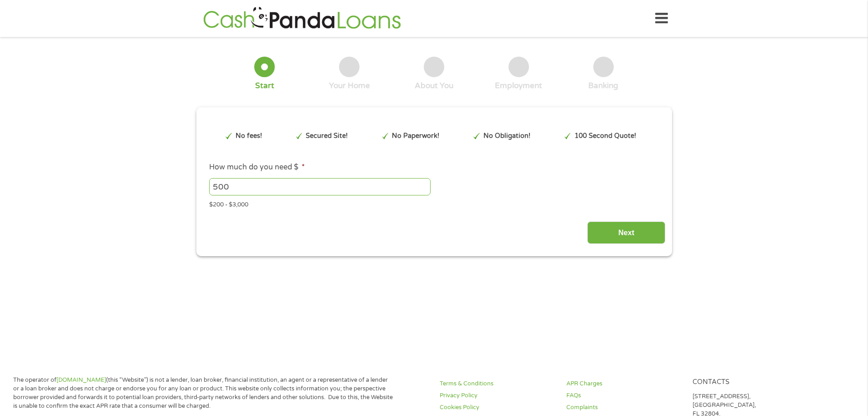 The height and width of the screenshot is (416, 868). I want to click on div: Banking, so click(604, 86).